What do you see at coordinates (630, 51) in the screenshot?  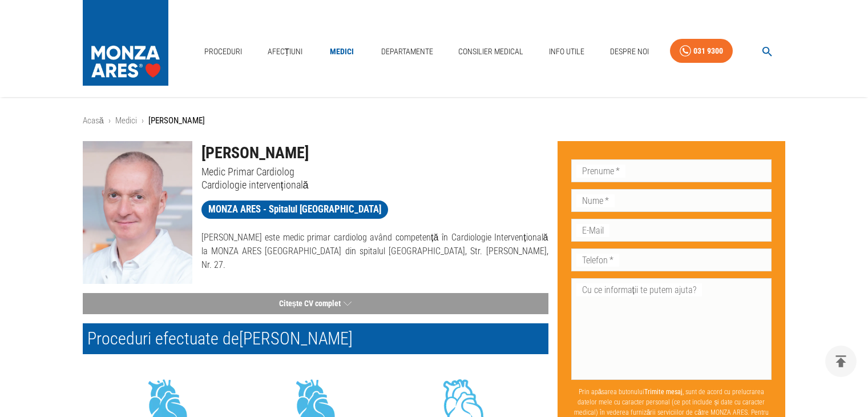 I see `a: Despre Noi` at bounding box center [630, 51].